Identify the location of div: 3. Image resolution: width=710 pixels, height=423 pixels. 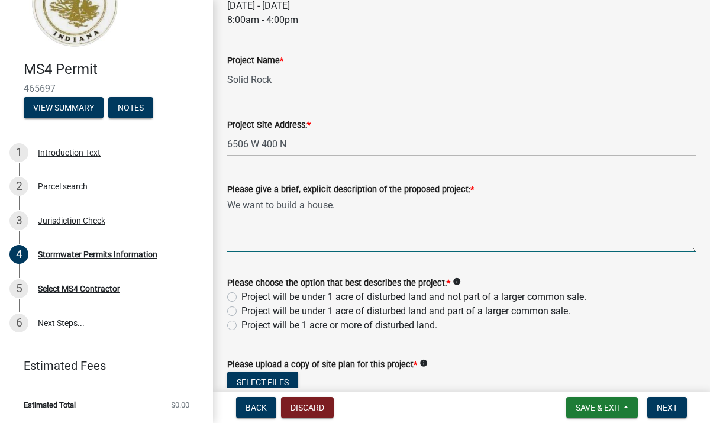
(19, 221).